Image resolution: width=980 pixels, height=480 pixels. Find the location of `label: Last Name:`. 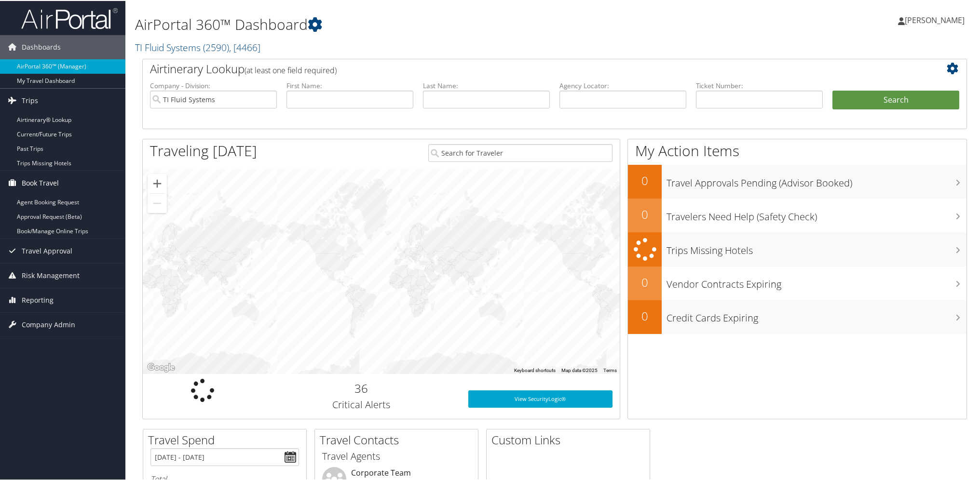

label: Last Name: is located at coordinates (486, 85).